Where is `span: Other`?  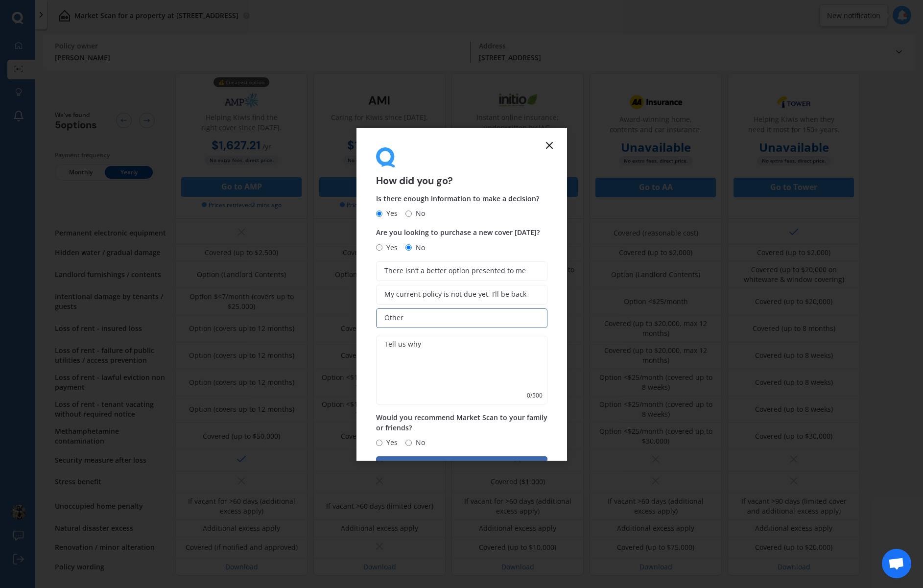 span: Other is located at coordinates (394, 318).